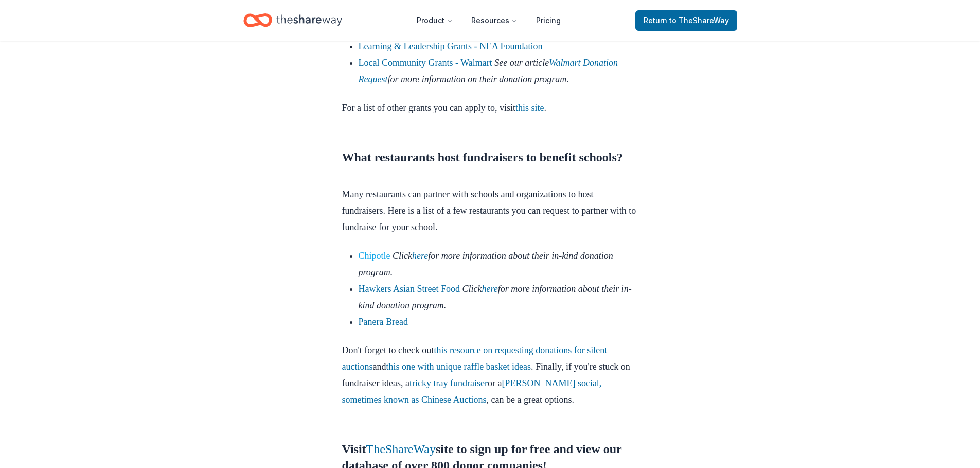 The image size is (980, 468). What do you see at coordinates (530, 108) in the screenshot?
I see `a: this site` at bounding box center [530, 108].